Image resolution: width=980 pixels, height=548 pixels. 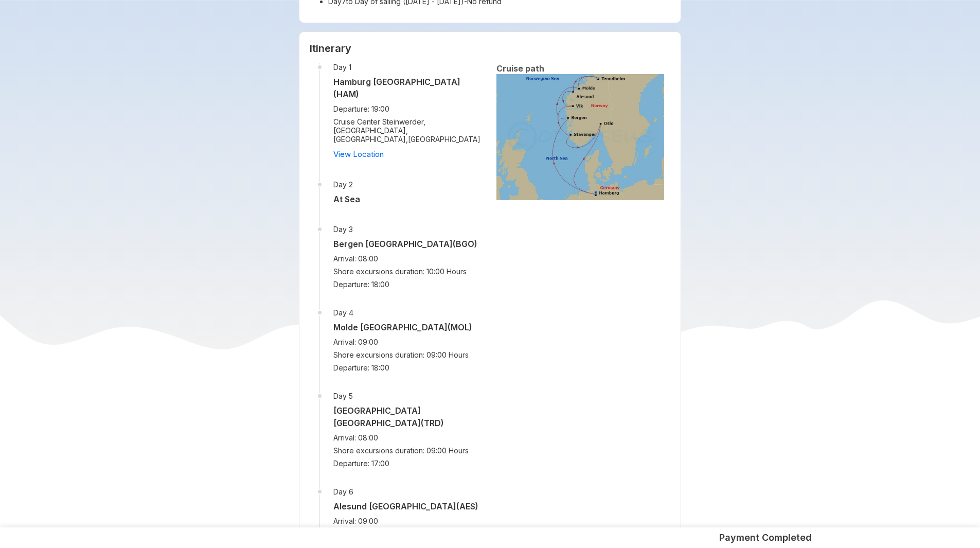 What do you see at coordinates (408, 199) in the screenshot?
I see `h5: At Sea` at bounding box center [408, 199].